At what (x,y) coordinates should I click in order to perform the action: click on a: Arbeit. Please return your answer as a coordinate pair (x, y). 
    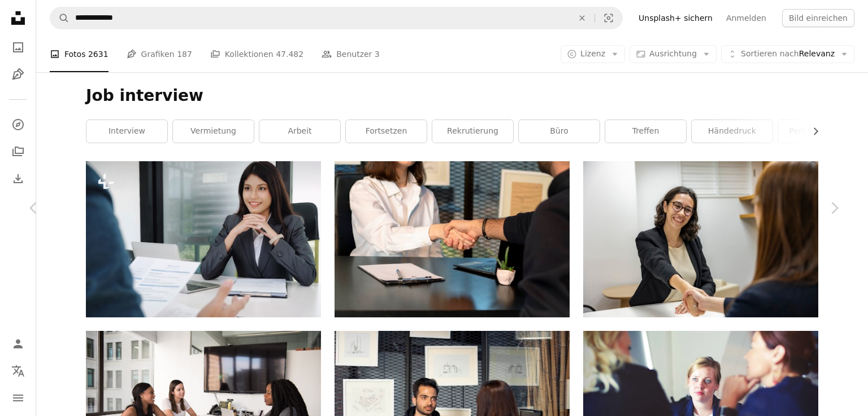
    Looking at the image, I should click on (300, 132).